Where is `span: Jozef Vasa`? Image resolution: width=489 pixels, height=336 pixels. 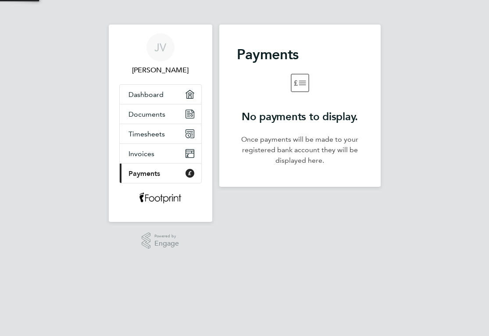
span: Jozef Vasa is located at coordinates (161, 70).